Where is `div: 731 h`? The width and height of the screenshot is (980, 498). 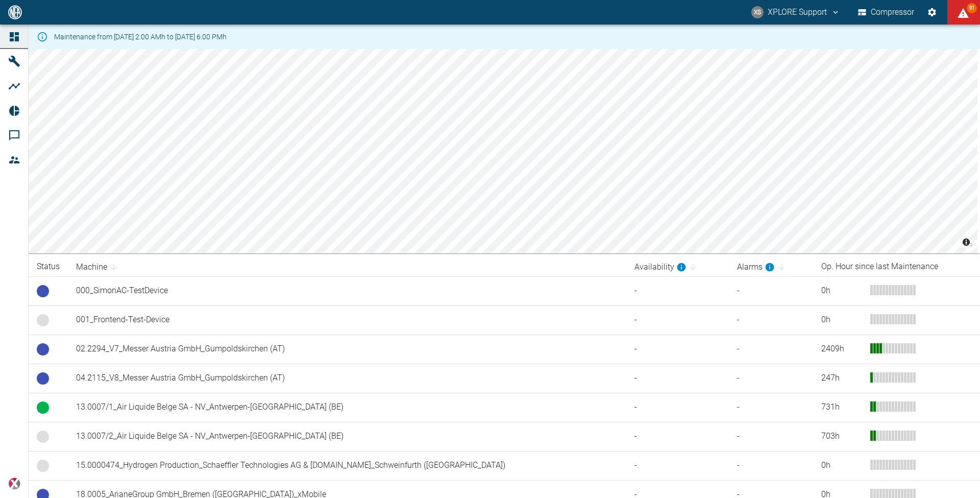
div: 731 h is located at coordinates (842, 407).